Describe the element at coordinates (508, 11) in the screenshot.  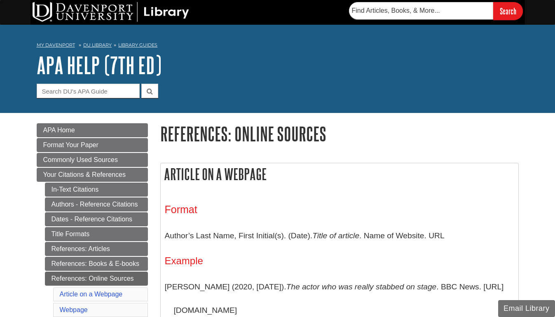
I see `input: Search` at that location.